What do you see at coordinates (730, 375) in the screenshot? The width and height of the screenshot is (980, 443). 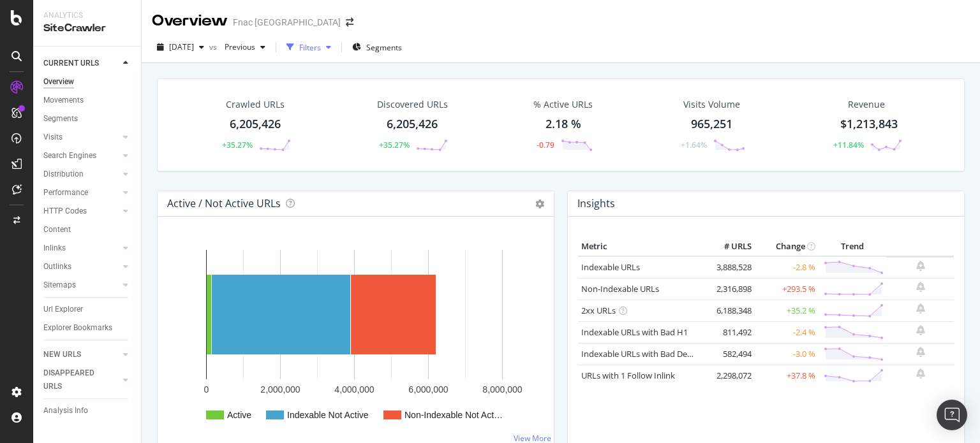 I see `td: 2,298,072` at bounding box center [730, 375].